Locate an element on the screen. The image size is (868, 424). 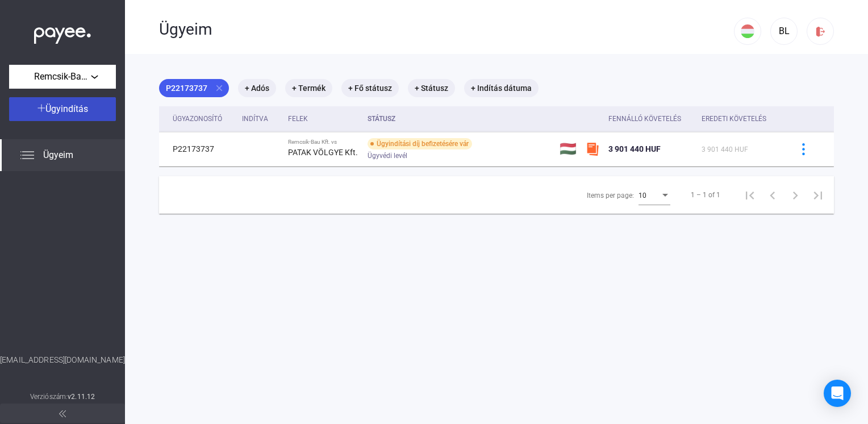
span: Remcsik-Bau Kft. is located at coordinates (62, 77).